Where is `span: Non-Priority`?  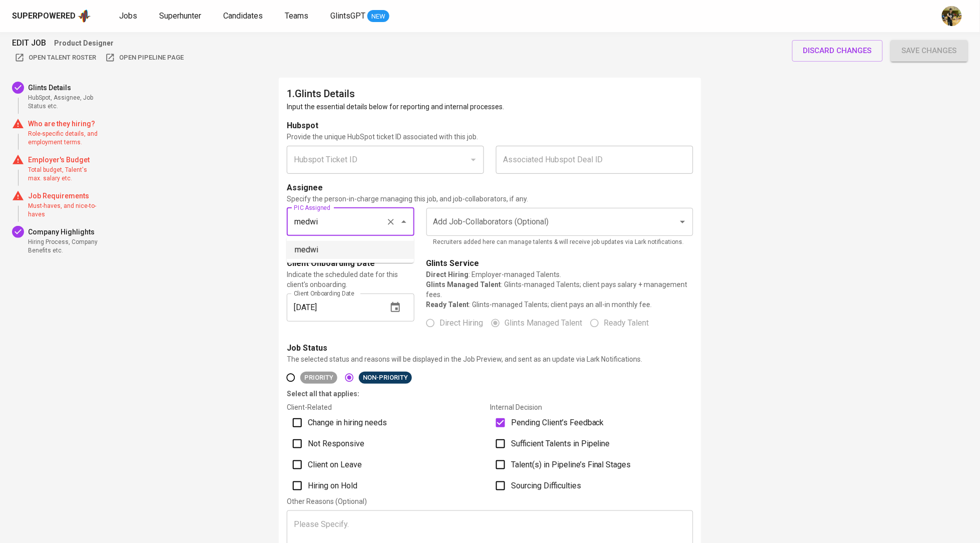
span: Non-Priority is located at coordinates (385, 378).